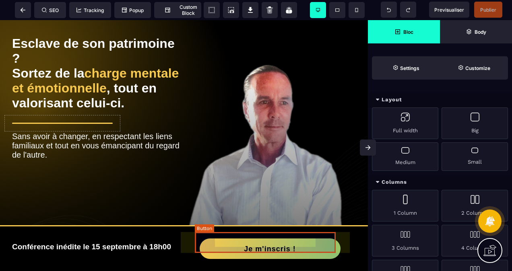 The height and width of the screenshot is (271, 512). Describe the element at coordinates (405, 206) in the screenshot. I see `div: 1 Column` at that location.